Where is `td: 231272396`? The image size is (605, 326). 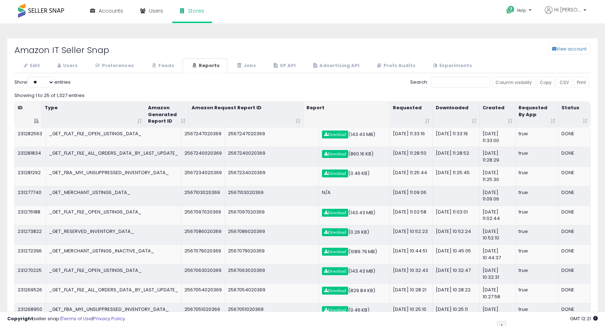
td: 231272396 is located at coordinates (30, 254).